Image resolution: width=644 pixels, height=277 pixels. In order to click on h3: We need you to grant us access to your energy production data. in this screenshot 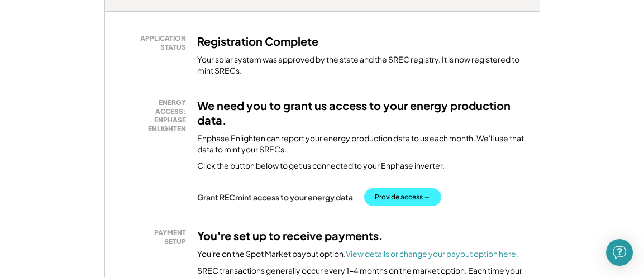, I will do `click(361, 112)`.